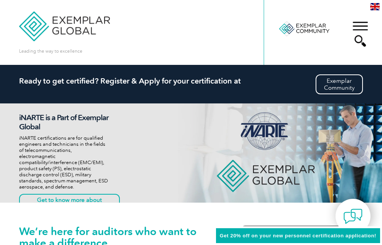 This screenshot has height=245, width=382. What do you see at coordinates (51, 51) in the screenshot?
I see `p: Leading the way to excellence` at bounding box center [51, 51].